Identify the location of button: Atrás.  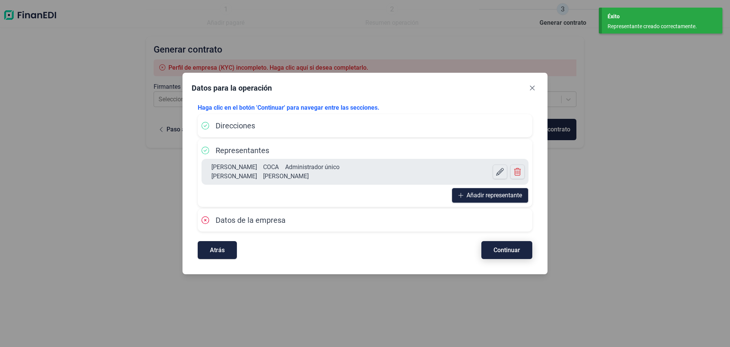
(217, 250).